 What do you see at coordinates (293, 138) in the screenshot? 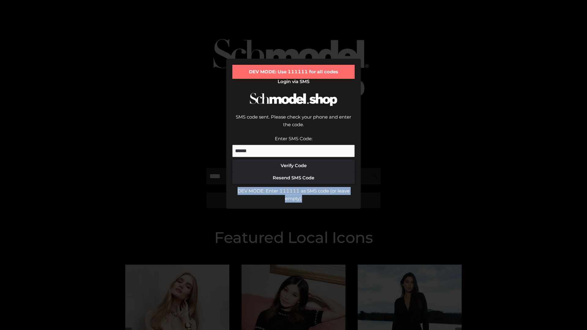
I see `label: Enter SMS Code:` at bounding box center [293, 138].